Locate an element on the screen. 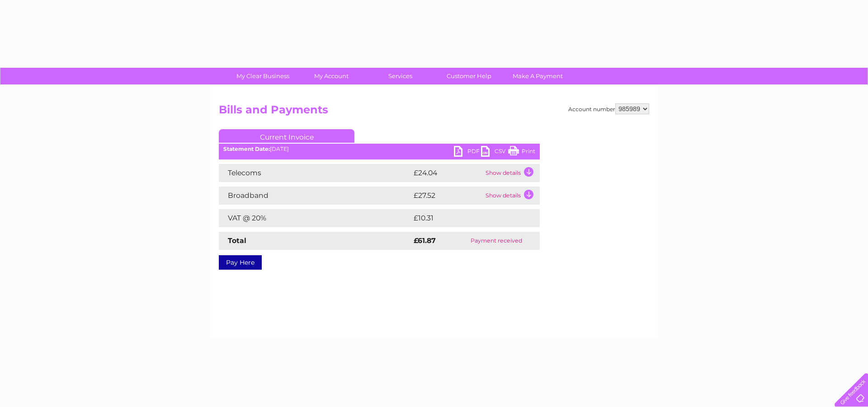 Image resolution: width=868 pixels, height=407 pixels. td: £27.52 is located at coordinates (447, 195).